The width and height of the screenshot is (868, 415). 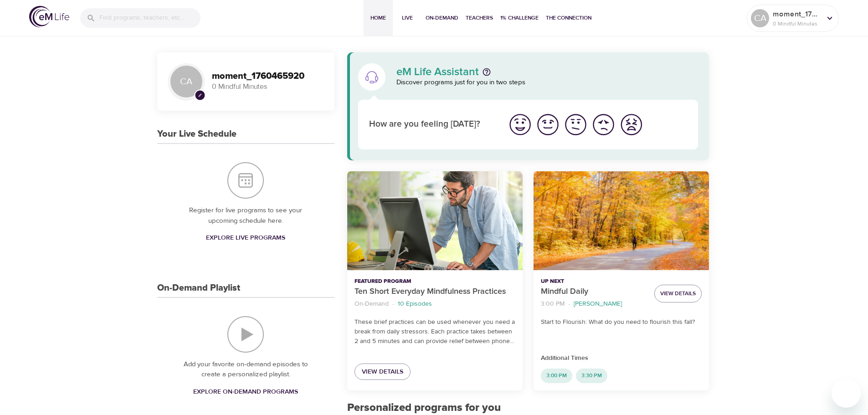 I want to click on img: worst, so click(x=631, y=124).